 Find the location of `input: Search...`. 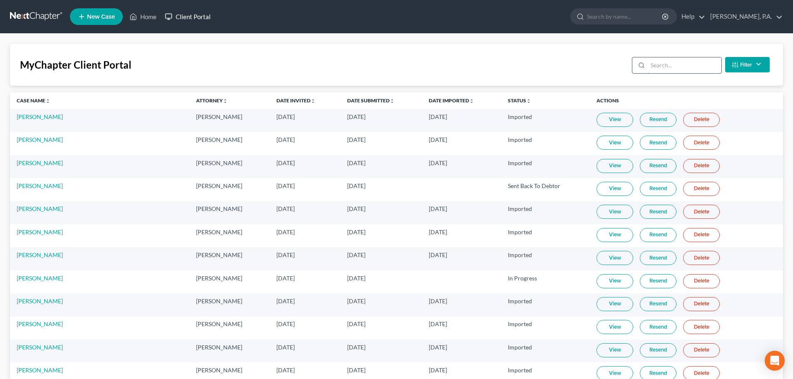

input: Search... is located at coordinates (685, 65).